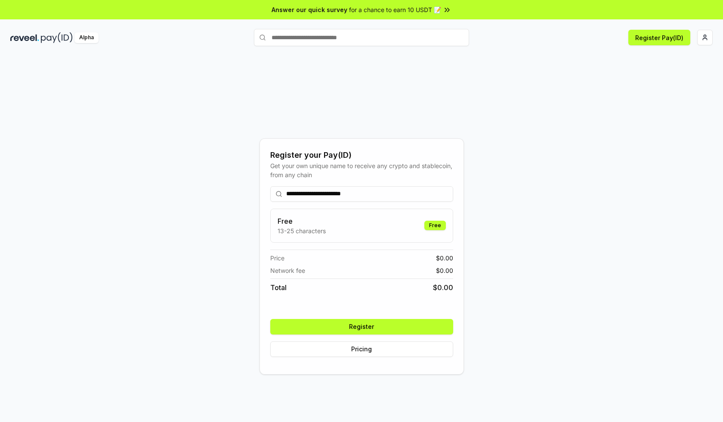  Describe the element at coordinates (362, 155) in the screenshot. I see `div: Register your Pay(ID)` at that location.